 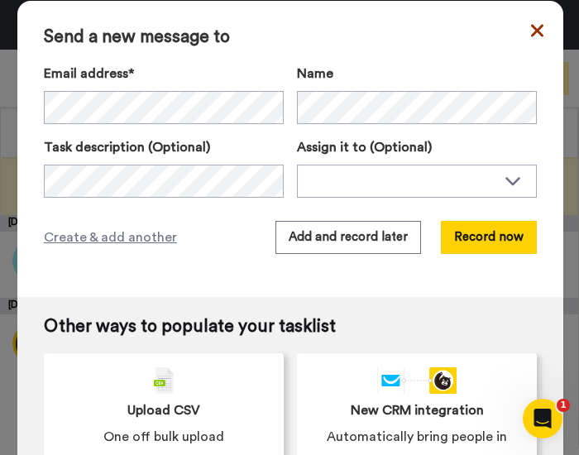 What do you see at coordinates (315, 74) in the screenshot?
I see `span: Name` at bounding box center [315, 74].